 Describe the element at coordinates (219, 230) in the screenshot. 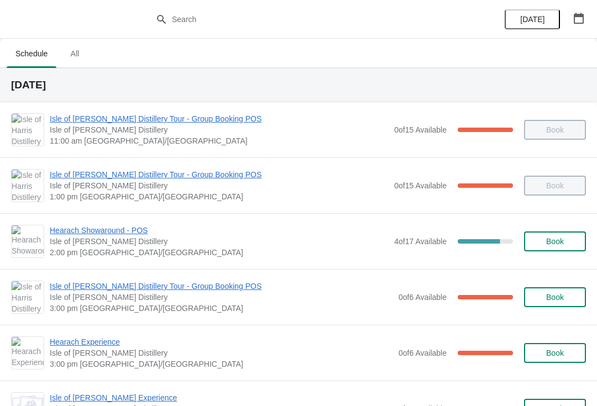

I see `span: Hearach Showaround - POS` at that location.